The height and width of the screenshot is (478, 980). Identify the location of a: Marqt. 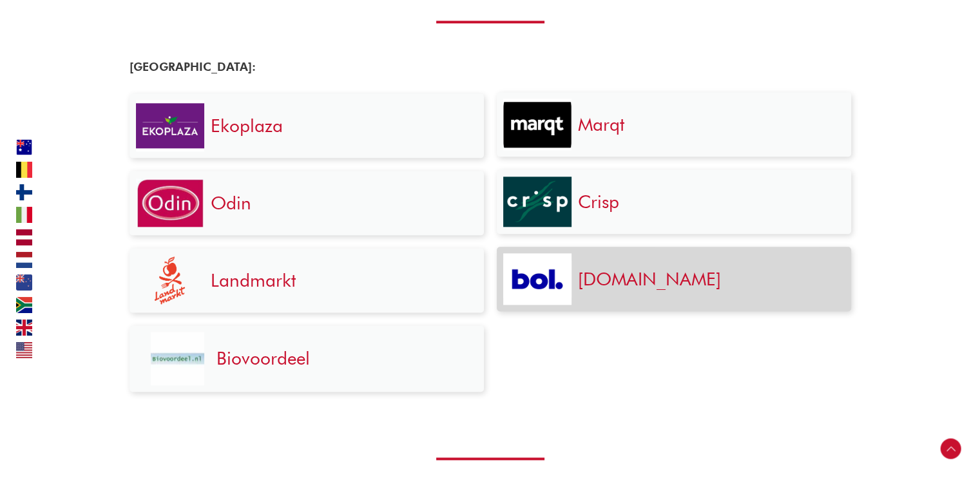
(601, 124).